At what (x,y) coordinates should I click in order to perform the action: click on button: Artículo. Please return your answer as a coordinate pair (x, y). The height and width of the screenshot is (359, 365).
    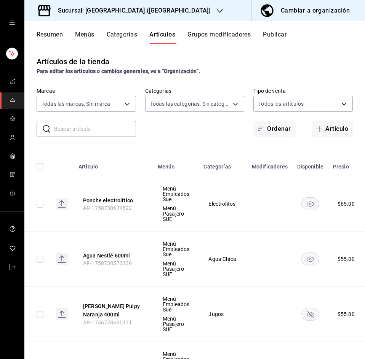
    Looking at the image, I should click on (332, 129).